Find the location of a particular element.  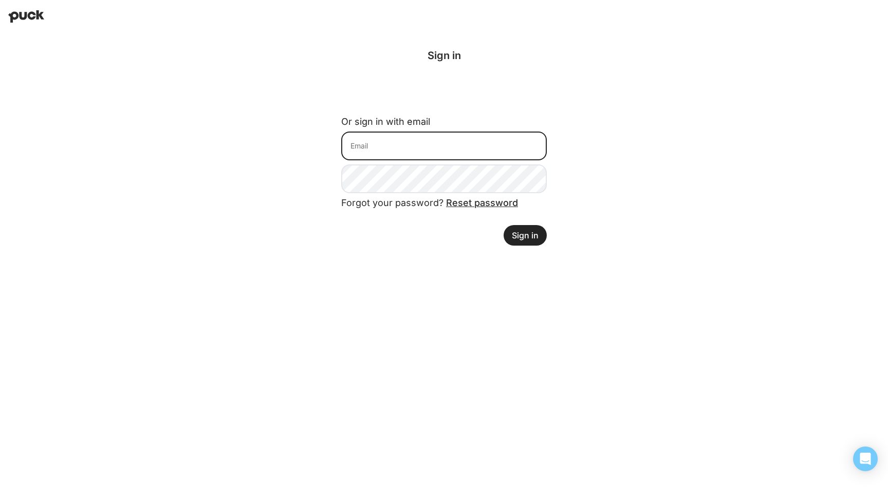

span: Forgot your password? is located at coordinates (430, 203).